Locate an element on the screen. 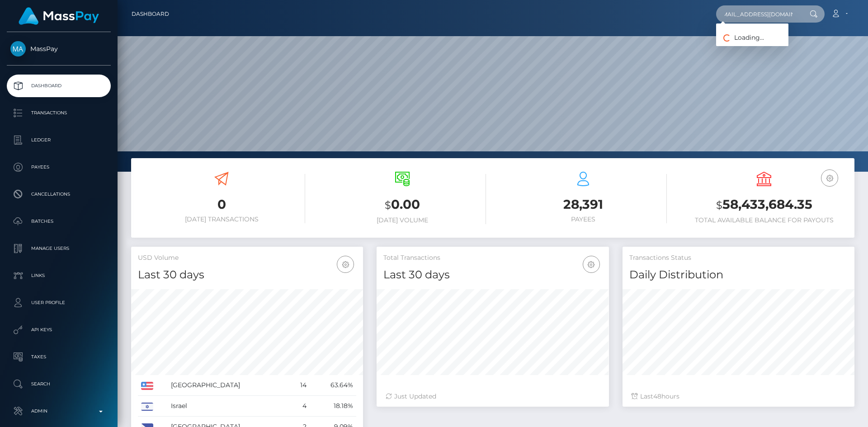  h3: 58,433,684.35 is located at coordinates (764, 205).